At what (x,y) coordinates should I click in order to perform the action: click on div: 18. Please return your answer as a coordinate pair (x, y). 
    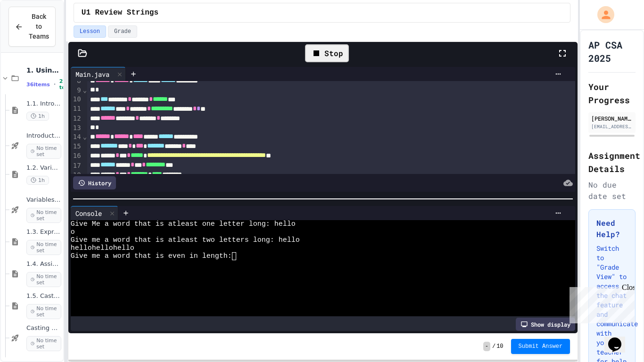
    Looking at the image, I should click on (77, 175).